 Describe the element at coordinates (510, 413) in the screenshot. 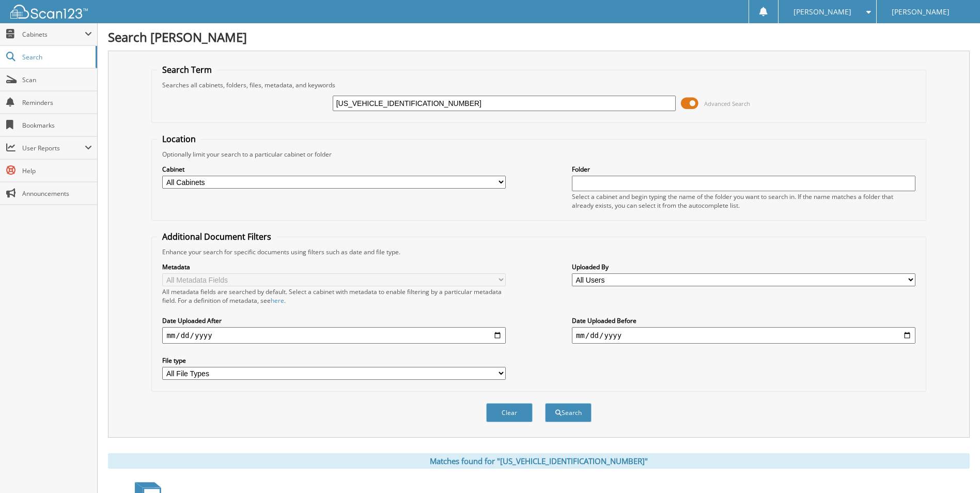

I see `button: Clear` at that location.